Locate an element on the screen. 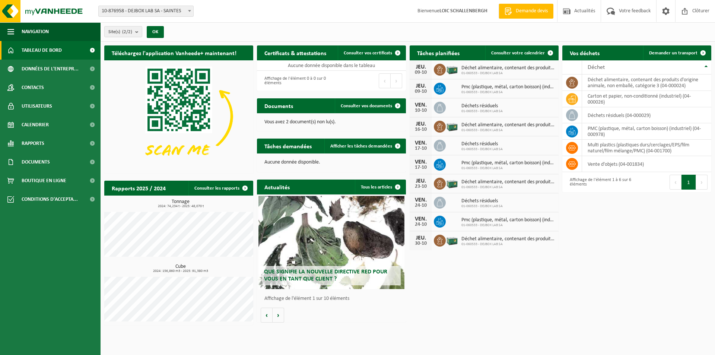 This screenshot has height=355, width=715. p: Vous avez 2 document(s) non lu(s). is located at coordinates (331, 122).